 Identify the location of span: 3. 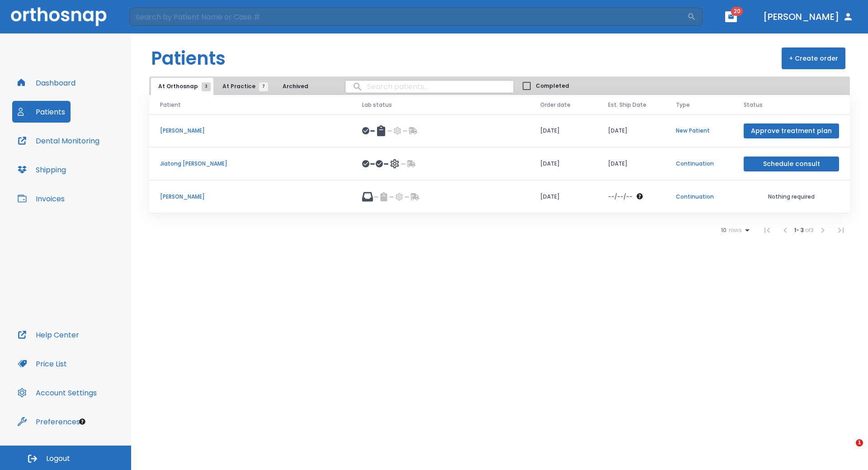
(206, 87).